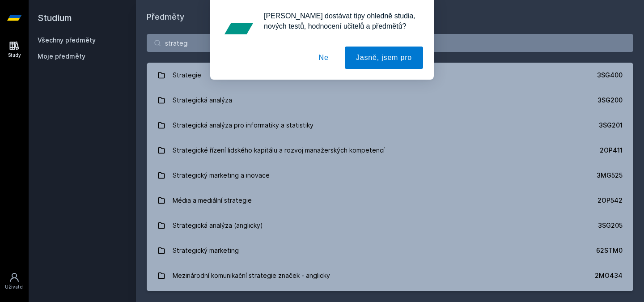 The height and width of the screenshot is (302, 644). What do you see at coordinates (390, 175) in the screenshot?
I see `a: Strategický marketing a inovace 3MG525` at bounding box center [390, 175].